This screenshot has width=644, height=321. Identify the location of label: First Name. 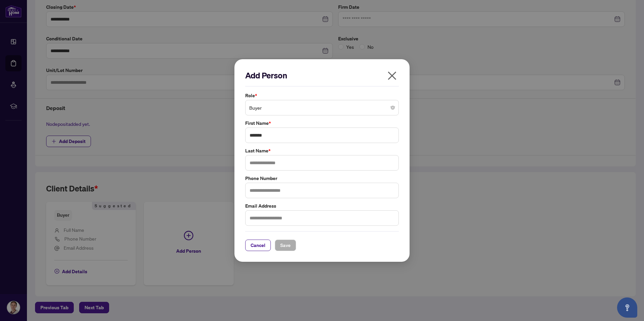
(322, 123).